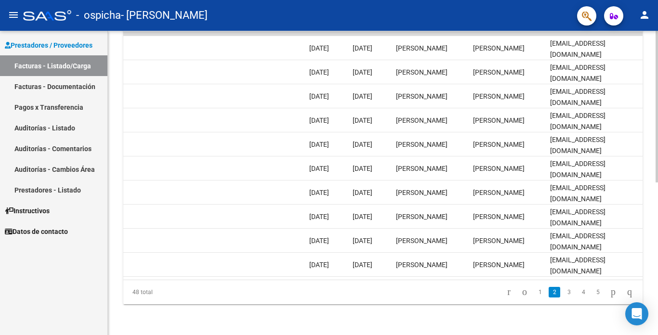  Describe the element at coordinates (27, 211) in the screenshot. I see `span: Instructivos` at that location.